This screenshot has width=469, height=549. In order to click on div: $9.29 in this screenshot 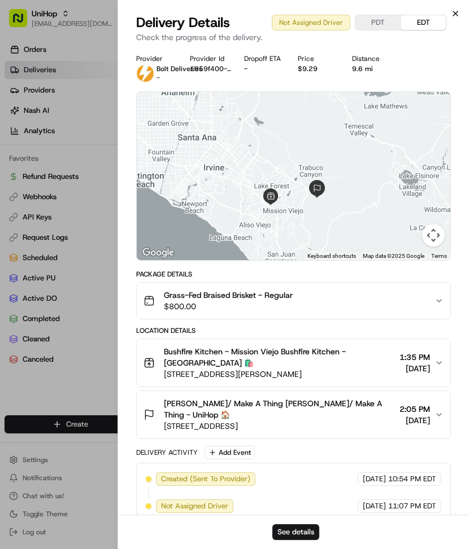, I will do `click(320, 69)`.